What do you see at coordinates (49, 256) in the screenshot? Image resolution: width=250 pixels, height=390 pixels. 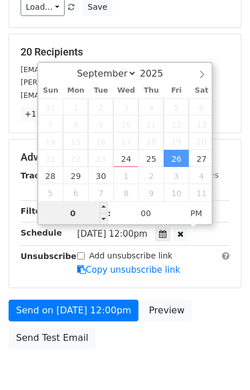 I see `strong: Unsubscribe` at bounding box center [49, 256].